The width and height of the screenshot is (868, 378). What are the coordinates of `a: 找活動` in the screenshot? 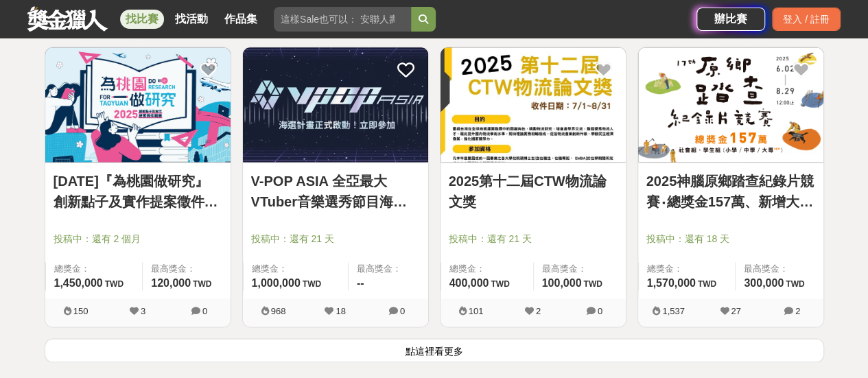 It's located at (192, 19).